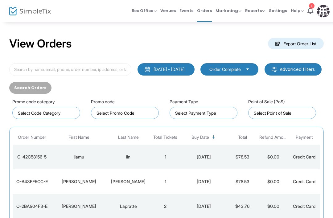 The image size is (333, 218). I want to click on span: Events, so click(186, 10).